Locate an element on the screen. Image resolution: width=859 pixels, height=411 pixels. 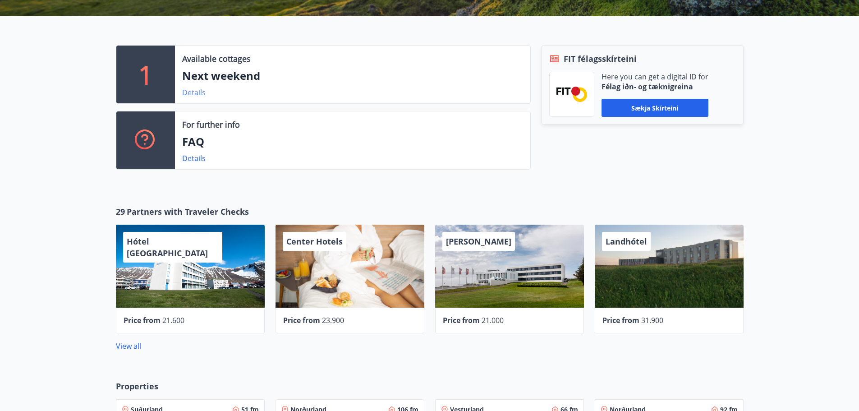
span: Partners with Traveler Checks is located at coordinates (188, 212).